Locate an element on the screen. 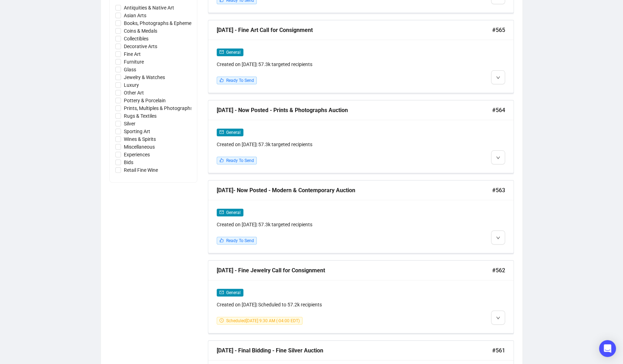 The image size is (623, 364). span: #562 is located at coordinates (499, 270).